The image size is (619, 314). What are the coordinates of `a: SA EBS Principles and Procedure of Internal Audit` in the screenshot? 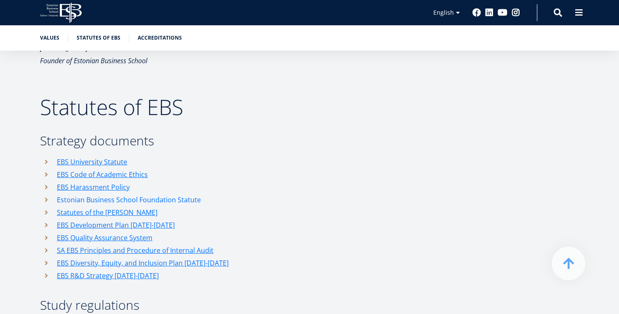 It's located at (135, 250).